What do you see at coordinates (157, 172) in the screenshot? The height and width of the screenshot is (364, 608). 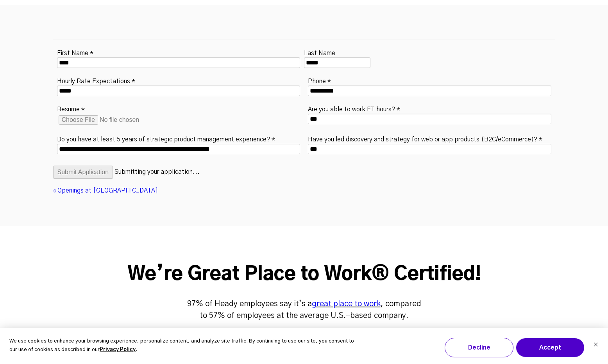 I see `span: Submitting your application...` at bounding box center [157, 172].